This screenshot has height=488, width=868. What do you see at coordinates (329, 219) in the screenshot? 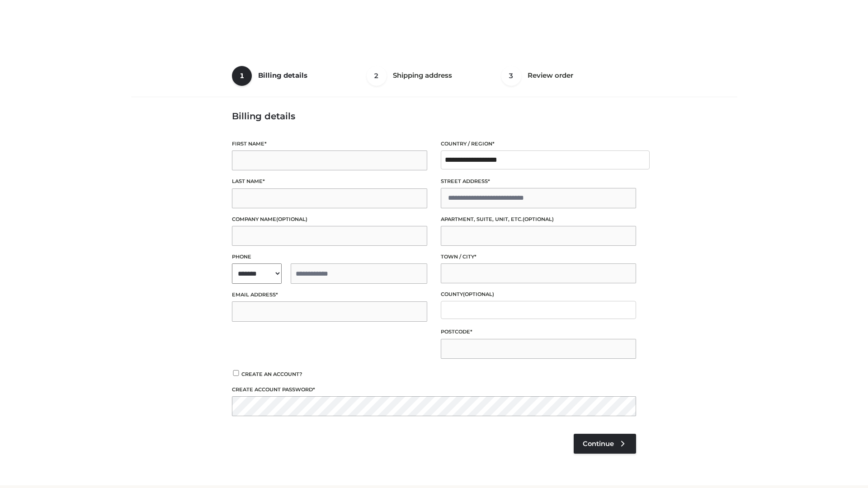
I see `label: Company name` at bounding box center [329, 219].